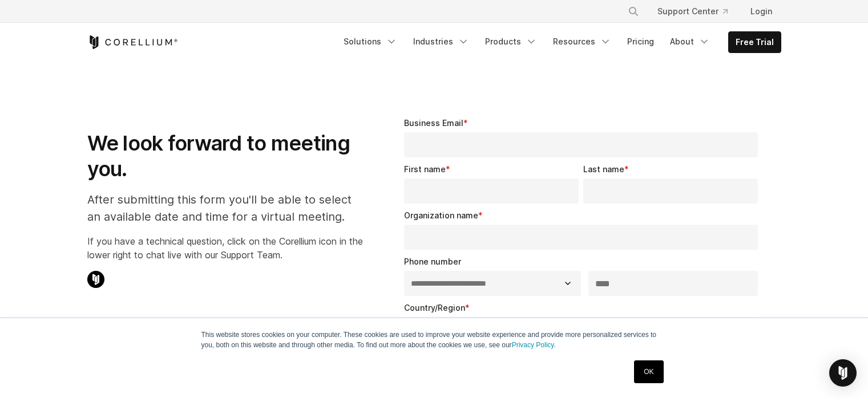 The image size is (868, 398). Describe the element at coordinates (441, 42) in the screenshot. I see `a: Industries` at that location.